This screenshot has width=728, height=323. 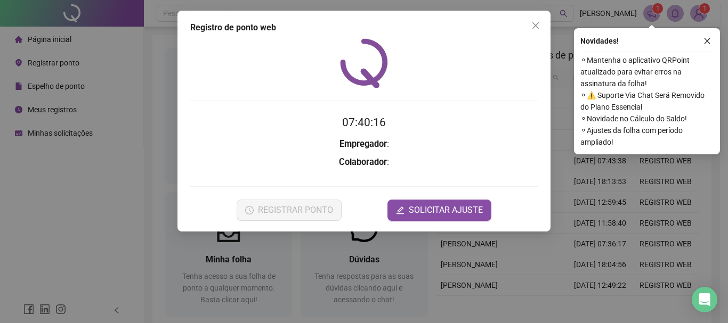 I want to click on span: Novidades !, so click(x=599, y=41).